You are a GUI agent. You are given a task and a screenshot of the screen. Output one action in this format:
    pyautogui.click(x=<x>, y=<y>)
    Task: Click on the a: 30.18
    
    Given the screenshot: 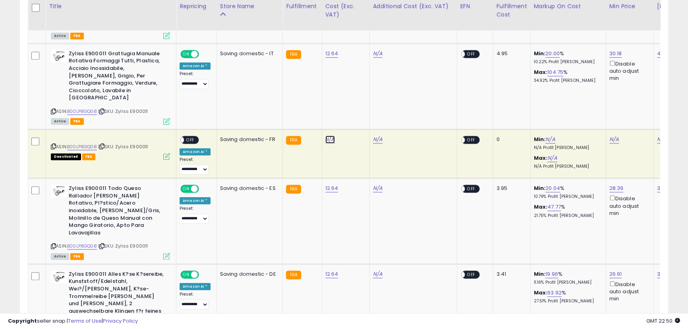 What is the action you would take?
    pyautogui.click(x=615, y=54)
    